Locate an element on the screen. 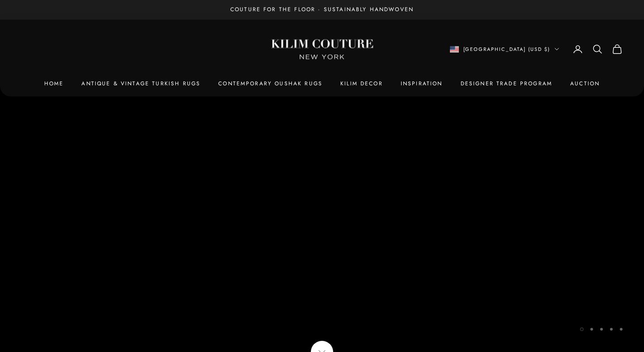 This screenshot has height=352, width=644. p: Couture for the Floor · Sustainably Handwoven is located at coordinates (322, 10).